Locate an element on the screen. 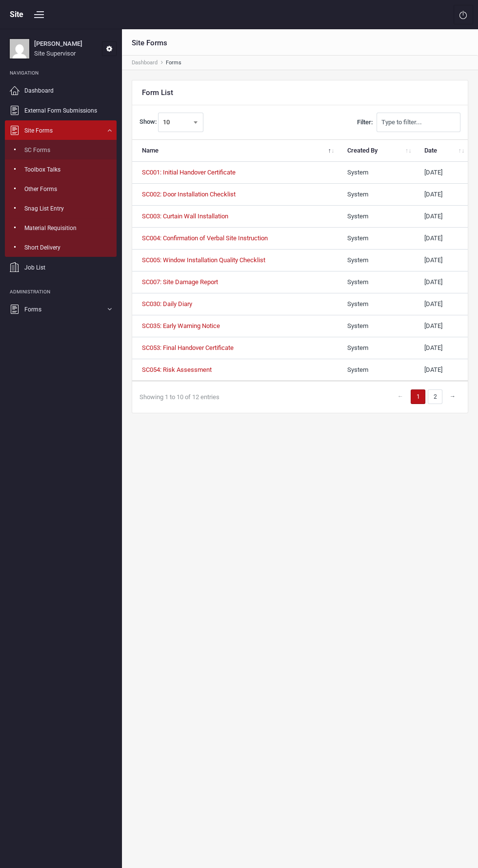  span: Forms is located at coordinates (33, 309).